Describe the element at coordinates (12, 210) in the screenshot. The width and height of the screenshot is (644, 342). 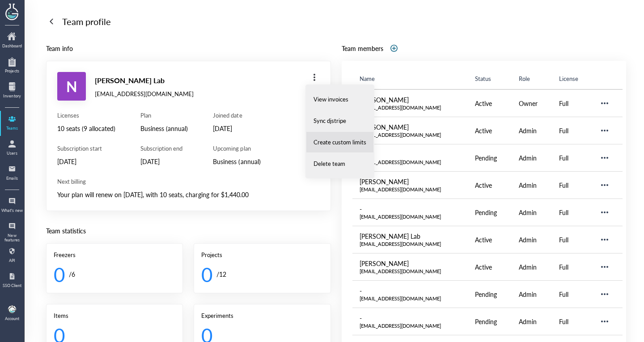
I see `div: What's new` at that location.